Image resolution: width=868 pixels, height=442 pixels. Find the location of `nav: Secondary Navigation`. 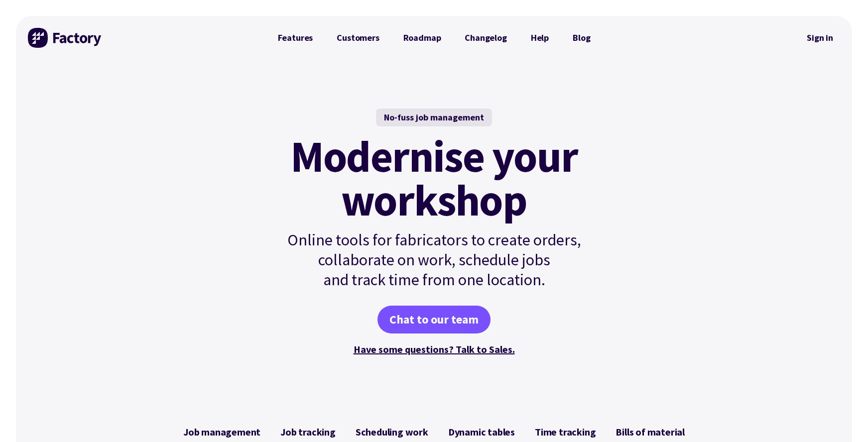

nav: Secondary Navigation is located at coordinates (819, 38).